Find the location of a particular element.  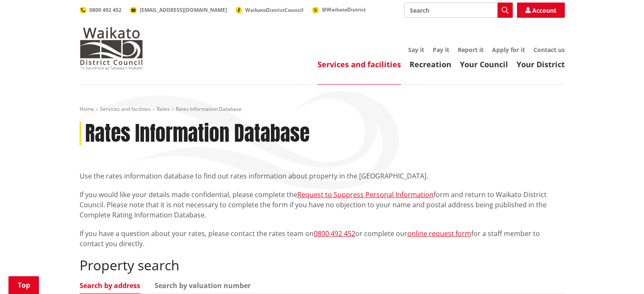

a: Contact us is located at coordinates (549, 50).